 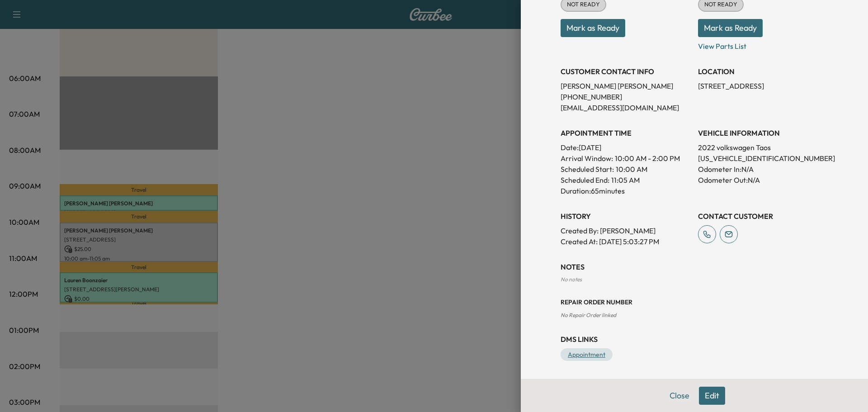 I want to click on p: Scheduled Start:, so click(x=587, y=170).